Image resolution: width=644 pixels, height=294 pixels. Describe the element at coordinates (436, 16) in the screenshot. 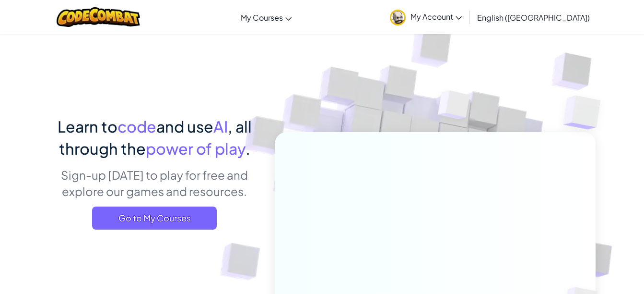

I see `span: My Account` at that location.